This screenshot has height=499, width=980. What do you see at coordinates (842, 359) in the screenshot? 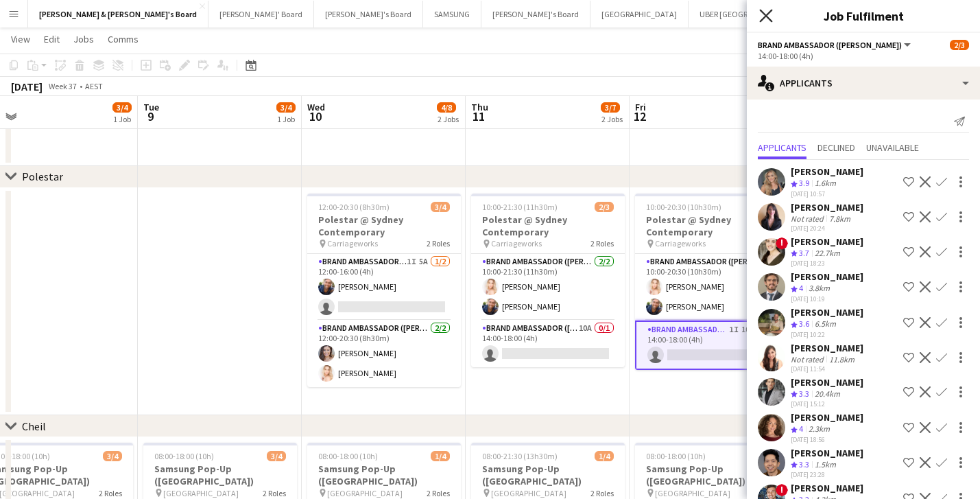
I see `div: 11.8km` at bounding box center [842, 359].